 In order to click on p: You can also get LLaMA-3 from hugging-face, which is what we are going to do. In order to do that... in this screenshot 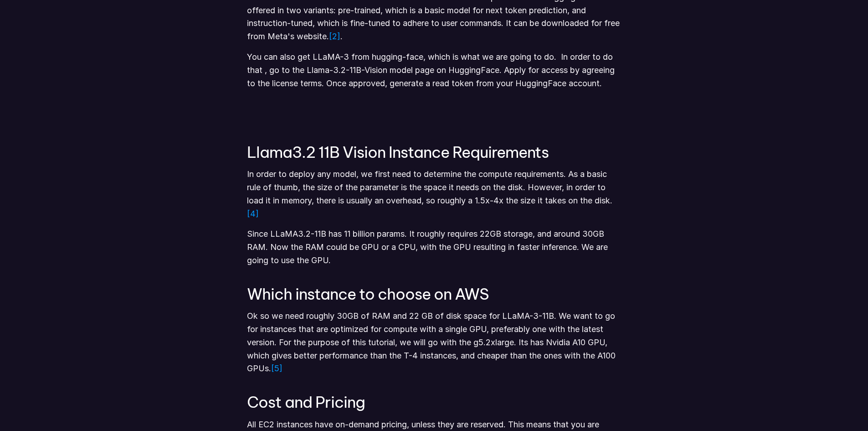, I will do `click(434, 70)`.